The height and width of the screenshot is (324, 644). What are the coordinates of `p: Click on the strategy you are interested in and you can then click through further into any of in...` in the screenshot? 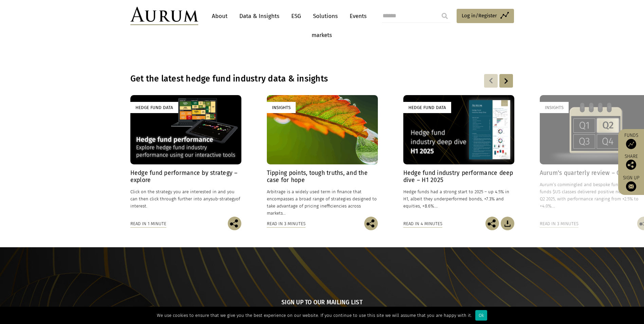 It's located at (186, 198).